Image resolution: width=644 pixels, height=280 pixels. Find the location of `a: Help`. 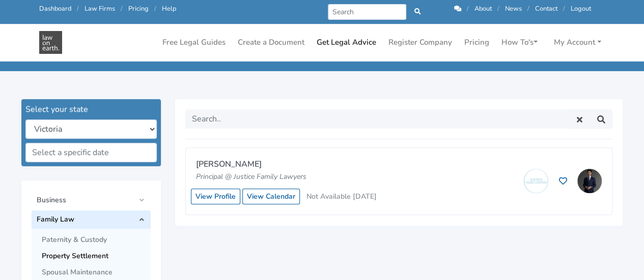

a: Help is located at coordinates (169, 8).